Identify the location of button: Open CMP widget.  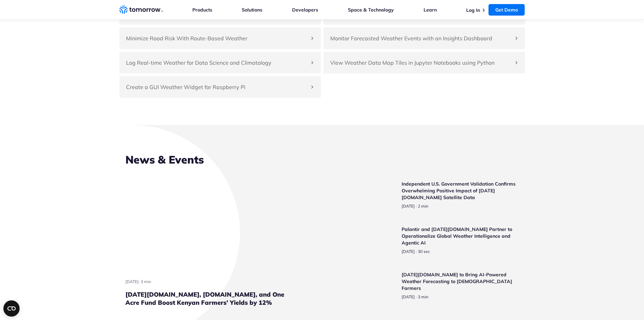
(12, 308).